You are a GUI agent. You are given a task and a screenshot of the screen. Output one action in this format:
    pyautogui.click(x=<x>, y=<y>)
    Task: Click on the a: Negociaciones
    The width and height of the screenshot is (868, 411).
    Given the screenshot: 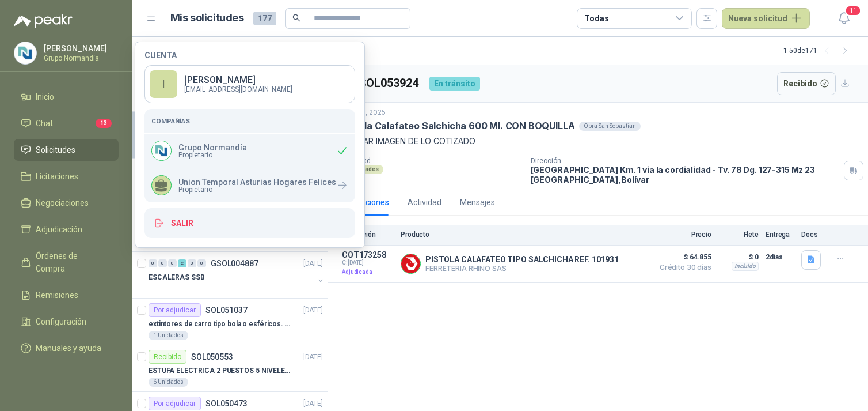 What is the action you would take?
    pyautogui.click(x=66, y=203)
    